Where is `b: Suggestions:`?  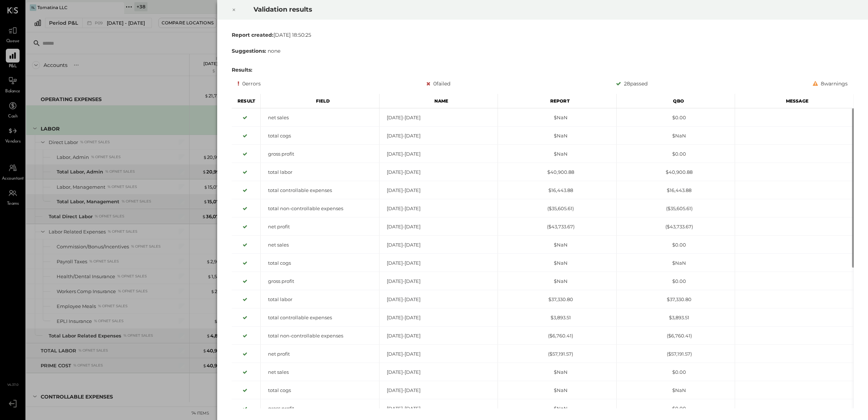 b: Suggestions: is located at coordinates (249, 51).